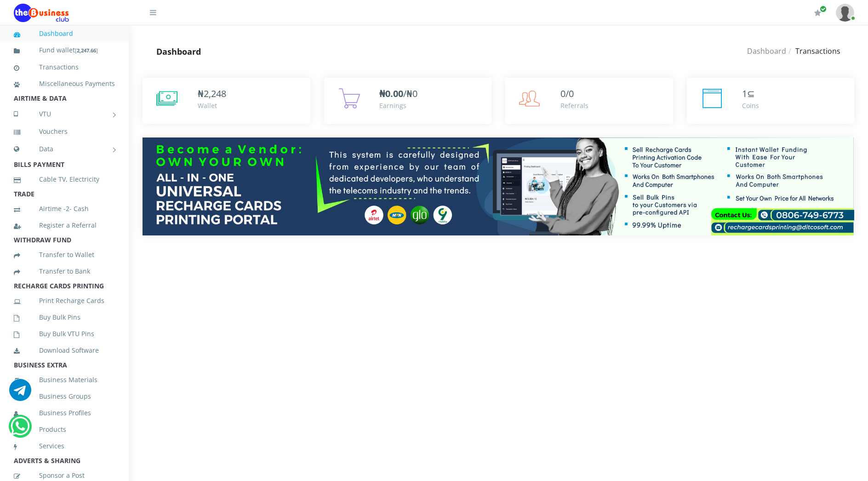 The image size is (868, 481). I want to click on span: 0/0, so click(567, 94).